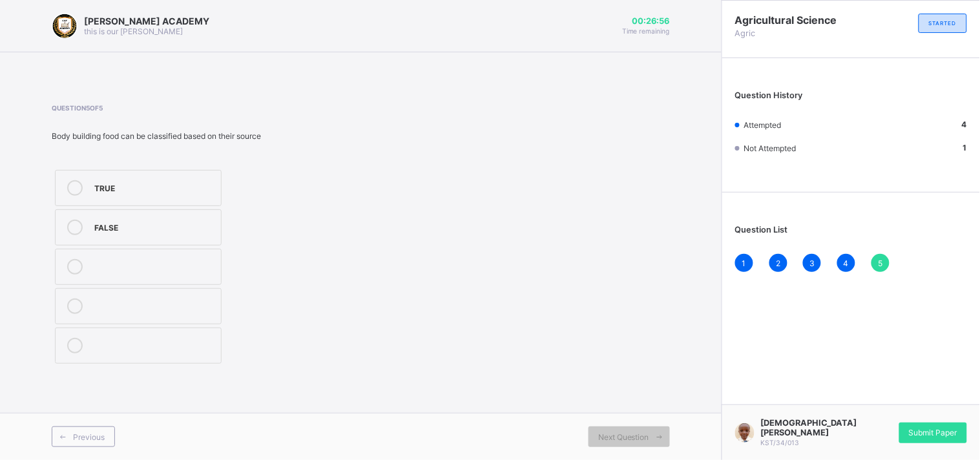 The image size is (980, 460). Describe the element at coordinates (933, 433) in the screenshot. I see `span: Submit Paper` at that location.